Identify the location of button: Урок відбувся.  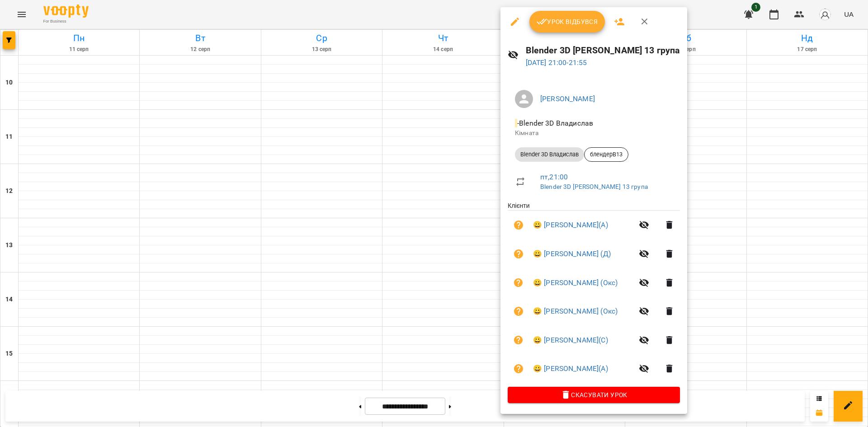
(568, 22).